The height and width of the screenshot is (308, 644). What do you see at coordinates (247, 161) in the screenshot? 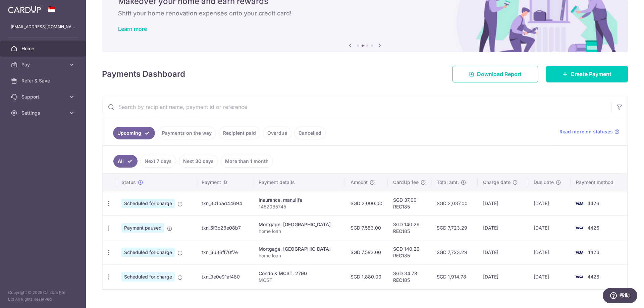
I see `a: More than 1 month` at bounding box center [247, 161].